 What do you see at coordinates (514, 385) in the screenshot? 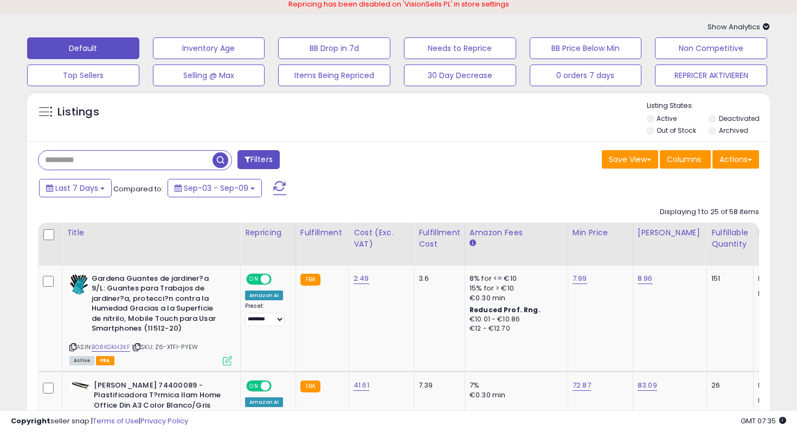
I see `div: 7%` at bounding box center [514, 385].